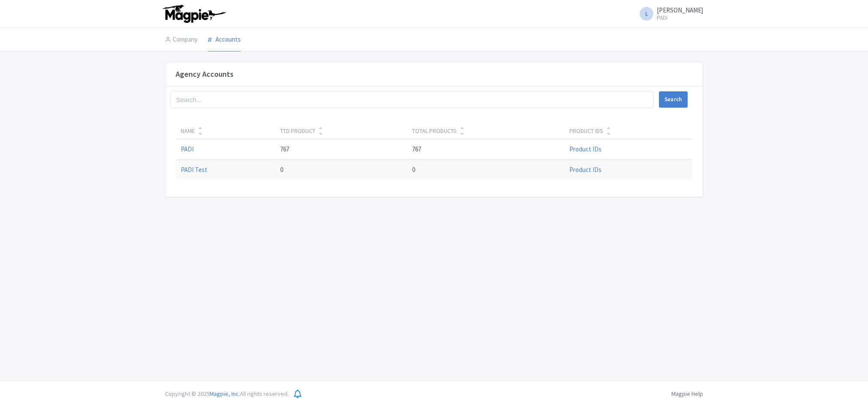 The height and width of the screenshot is (407, 868). What do you see at coordinates (688, 393) in the screenshot?
I see `a: Magpie Help` at bounding box center [688, 393].